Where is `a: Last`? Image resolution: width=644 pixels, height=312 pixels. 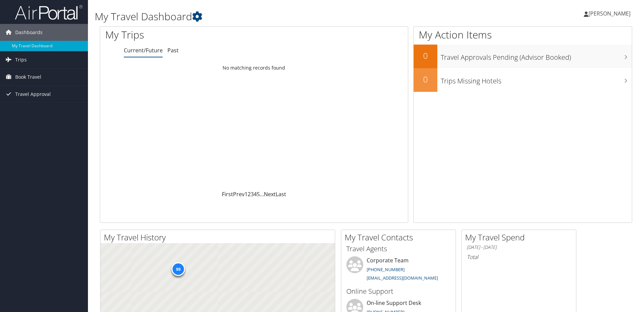 a: Last is located at coordinates (281, 194).